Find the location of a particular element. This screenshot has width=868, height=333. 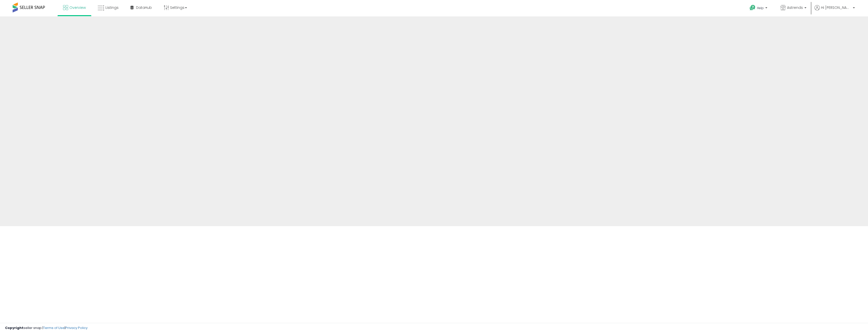

span: Overview is located at coordinates (78, 7).